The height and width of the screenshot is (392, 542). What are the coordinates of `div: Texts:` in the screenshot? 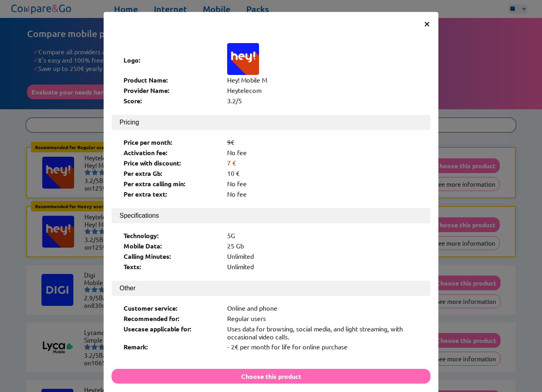 It's located at (171, 266).